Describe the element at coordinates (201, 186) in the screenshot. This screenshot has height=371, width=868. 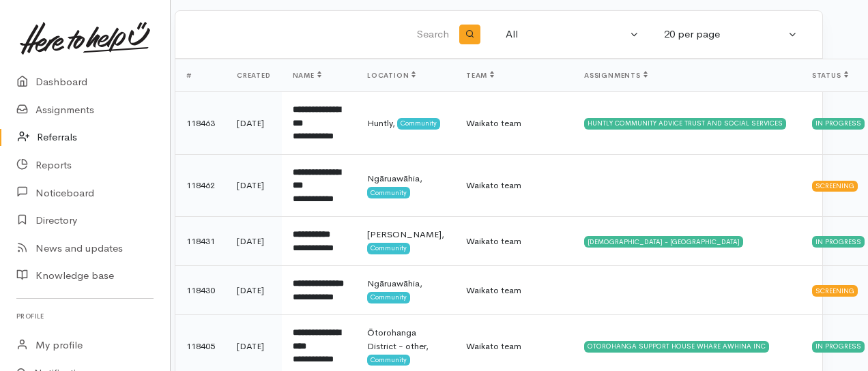
I see `td: 118462` at that location.